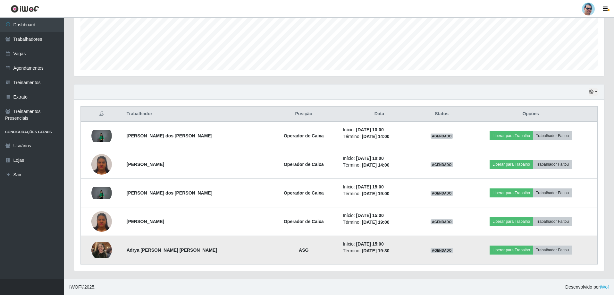  Describe the element at coordinates (379, 114) in the screenshot. I see `th: Data` at that location.